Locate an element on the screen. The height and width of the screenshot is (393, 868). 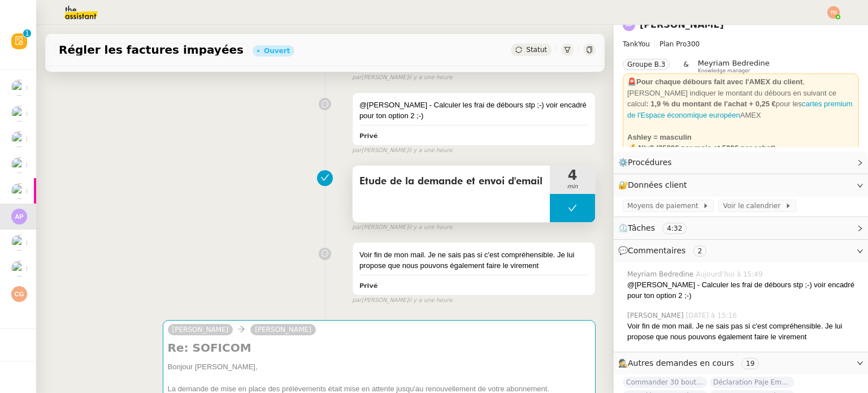
img: users%2FrssbVgR8pSYriYNmUDKzQX9syo02%2Favatar%2Fb215b948-7ecd-4adc-935c-e0e4aeaee93e is located at coordinates (19, 269).